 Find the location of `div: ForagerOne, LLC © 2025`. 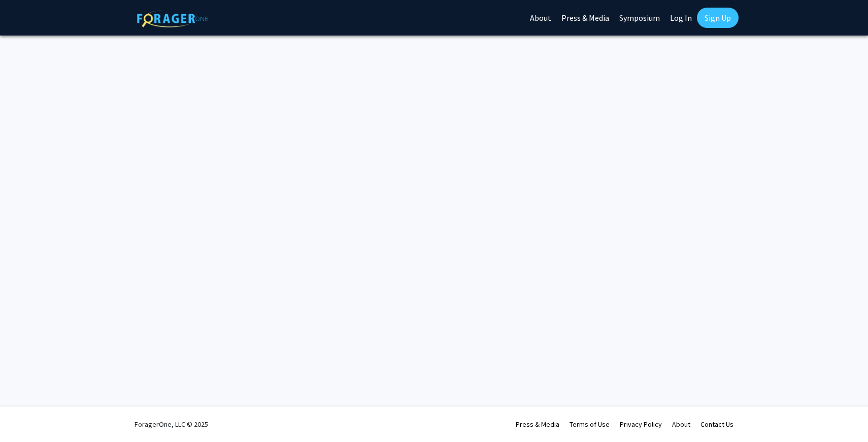

div: ForagerOne, LLC © 2025 is located at coordinates (171, 424).